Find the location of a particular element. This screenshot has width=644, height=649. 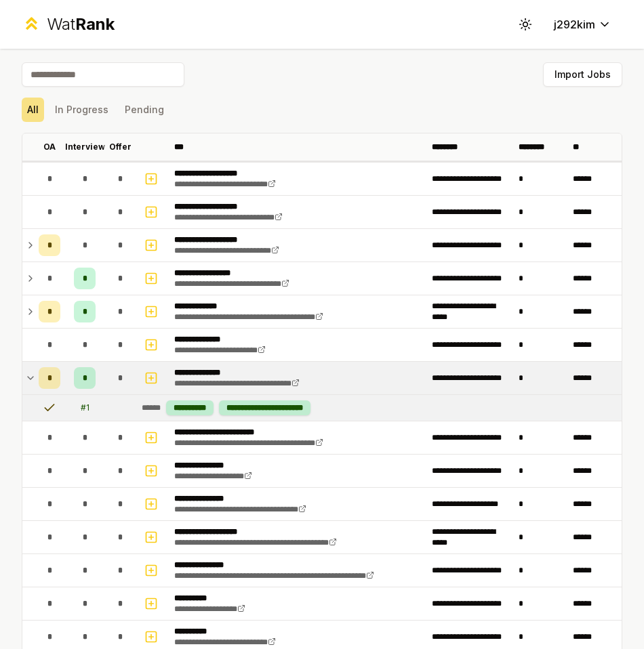

span: Rank is located at coordinates (95, 24).